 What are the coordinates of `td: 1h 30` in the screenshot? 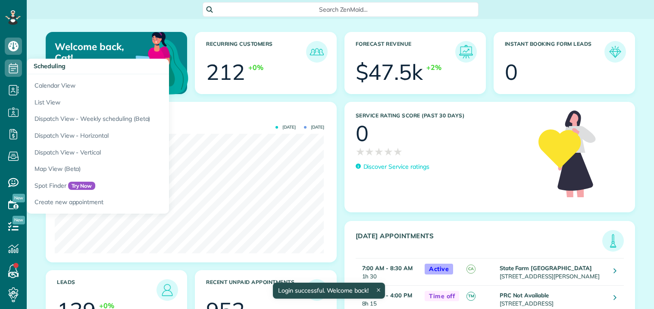 It's located at (388, 272).